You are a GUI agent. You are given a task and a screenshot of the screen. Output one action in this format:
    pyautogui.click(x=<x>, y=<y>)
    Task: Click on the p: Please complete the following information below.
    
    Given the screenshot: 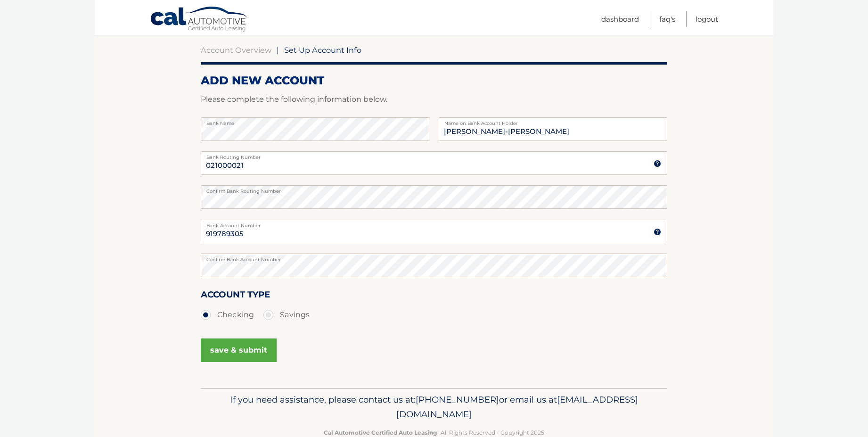 What is the action you would take?
    pyautogui.click(x=434, y=99)
    